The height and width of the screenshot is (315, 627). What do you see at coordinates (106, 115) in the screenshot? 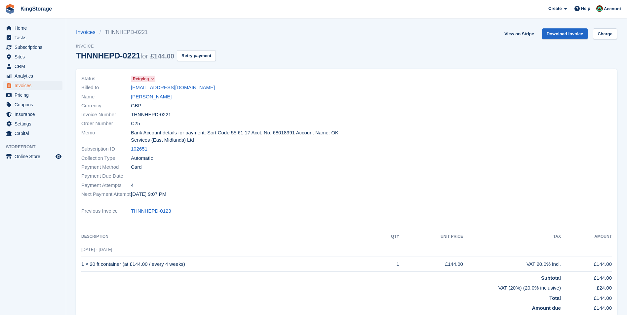
I see `span: Invoice Number` at bounding box center [106, 115].